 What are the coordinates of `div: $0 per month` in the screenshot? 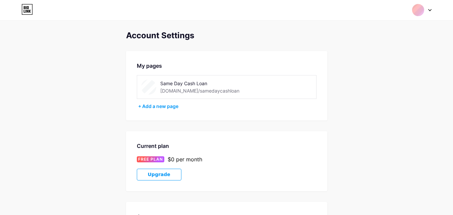 It's located at (185, 159).